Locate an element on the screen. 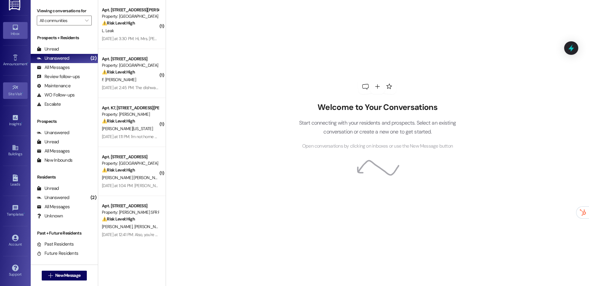 This screenshot has height=286, width=589. span: L. Leak is located at coordinates (108, 31).